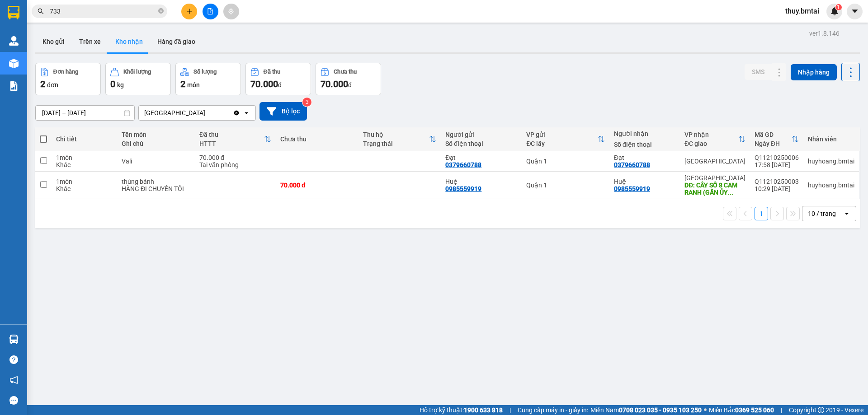 The image size is (868, 415). What do you see at coordinates (156, 135) in the screenshot?
I see `div: Tên món` at bounding box center [156, 135].